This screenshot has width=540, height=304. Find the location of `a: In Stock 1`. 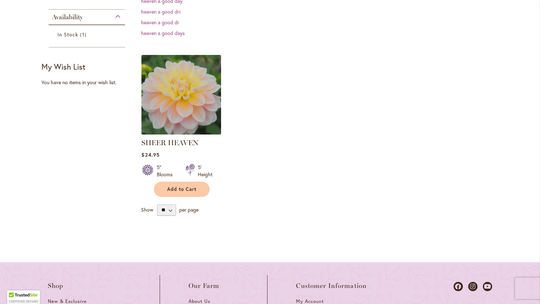

a: In Stock 1 is located at coordinates (88, 34).